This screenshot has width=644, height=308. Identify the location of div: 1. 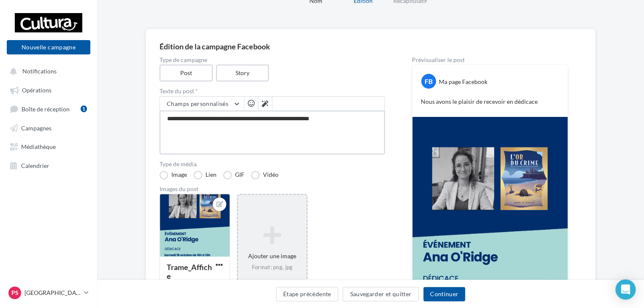
(83, 109).